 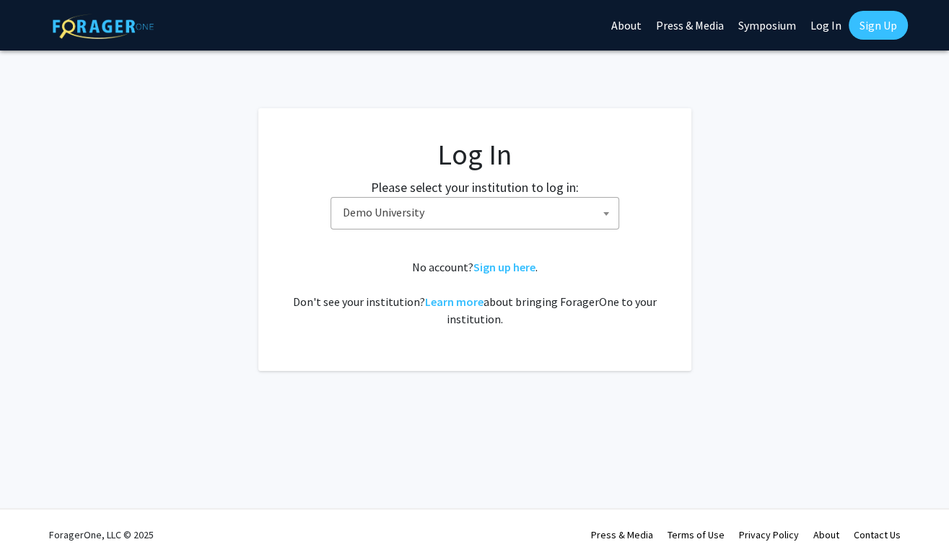 I want to click on a: Sign up here, so click(x=504, y=267).